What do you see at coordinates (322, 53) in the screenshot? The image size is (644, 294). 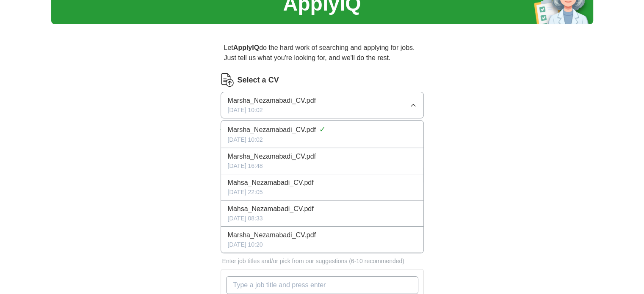 I see `p: Let do the hard work of searching and applying for jobs. Just tell us what you're looking for, an...` at bounding box center [322, 53].